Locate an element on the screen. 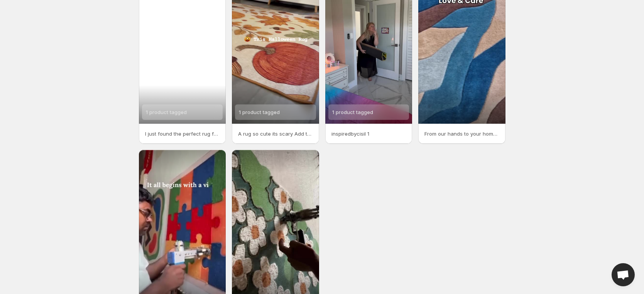  p: From our hands to your home watch how we carefully roll wrap and pack your rug so it arrives safe... is located at coordinates (462, 134).